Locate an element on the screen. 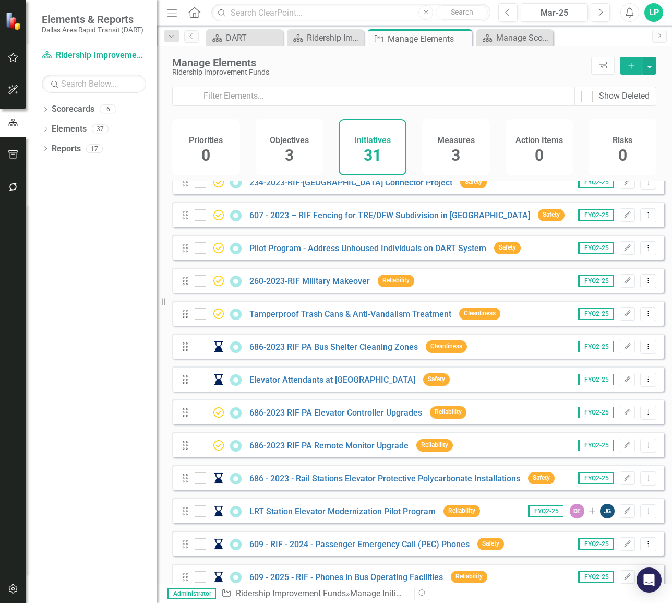  a: LRT Station Elevator Modernization Pilot Program is located at coordinates (342, 511).